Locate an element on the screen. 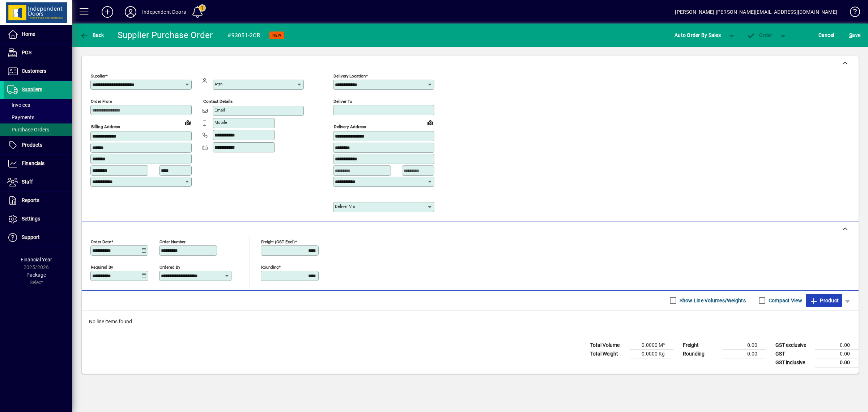 This screenshot has width=868, height=412. span: Financials is located at coordinates (33, 163).